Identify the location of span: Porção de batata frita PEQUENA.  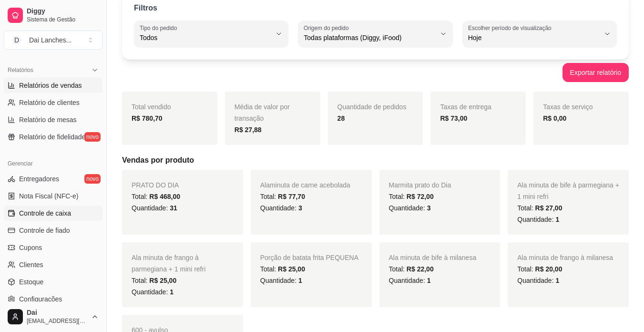
(309, 258).